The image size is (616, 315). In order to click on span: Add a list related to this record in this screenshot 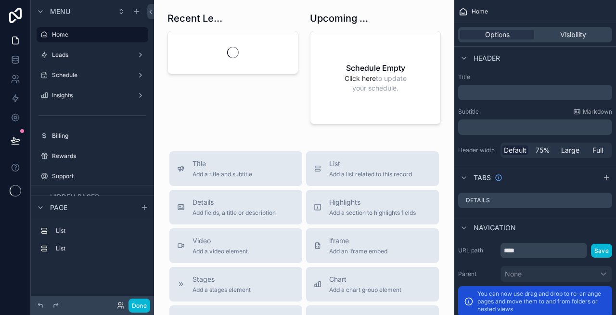, I will do `click(370, 174)`.